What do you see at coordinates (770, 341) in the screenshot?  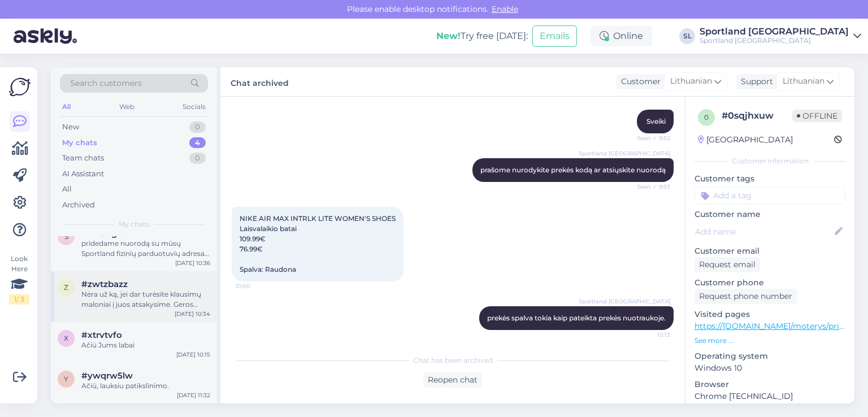 I see `p: See more ...` at bounding box center [770, 341].